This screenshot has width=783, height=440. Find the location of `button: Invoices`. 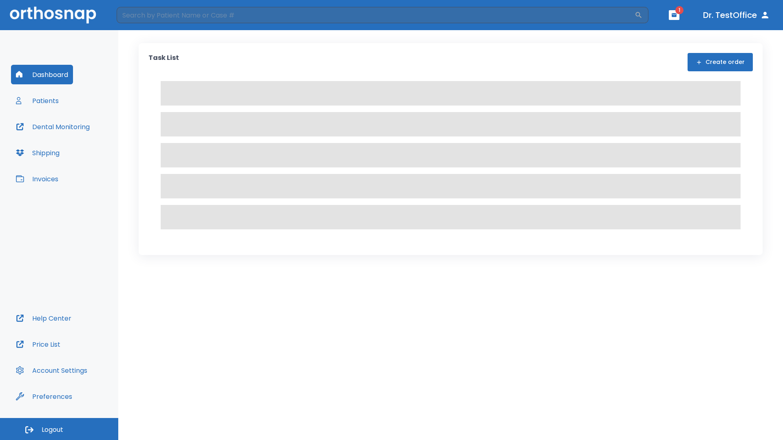

button: Invoices is located at coordinates (37, 179).